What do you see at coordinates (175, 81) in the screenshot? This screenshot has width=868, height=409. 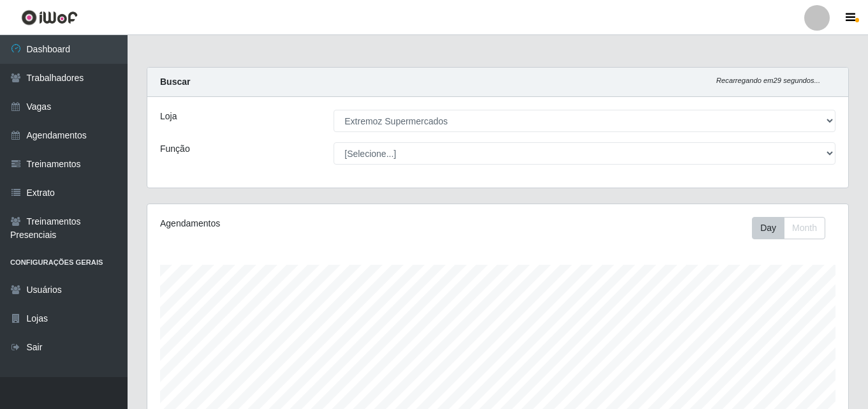 I see `strong: Buscar` at bounding box center [175, 81].